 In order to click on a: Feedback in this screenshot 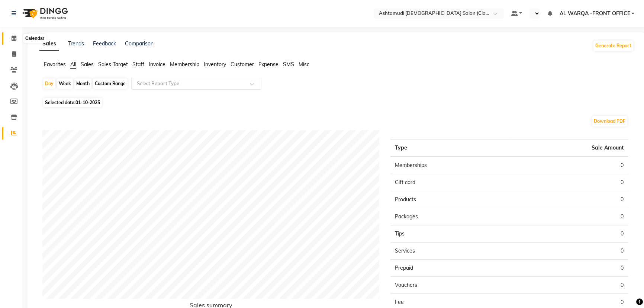, I will do `click(104, 44)`.